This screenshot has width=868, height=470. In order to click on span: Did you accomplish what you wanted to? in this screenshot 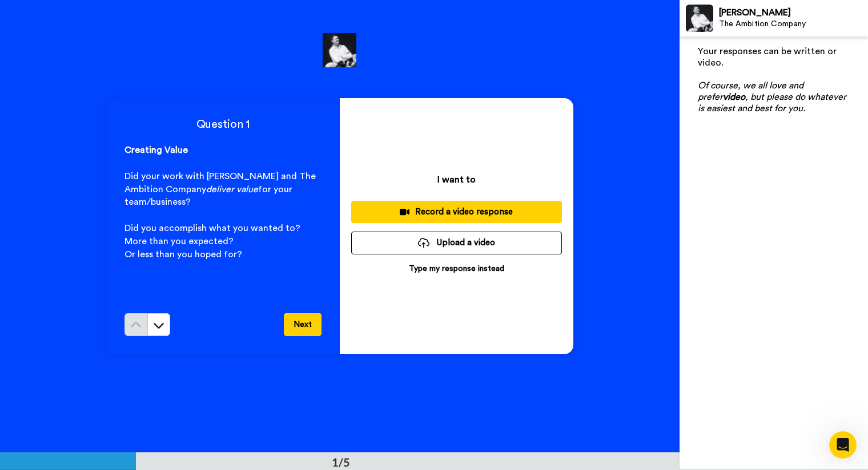, I will do `click(212, 228)`.